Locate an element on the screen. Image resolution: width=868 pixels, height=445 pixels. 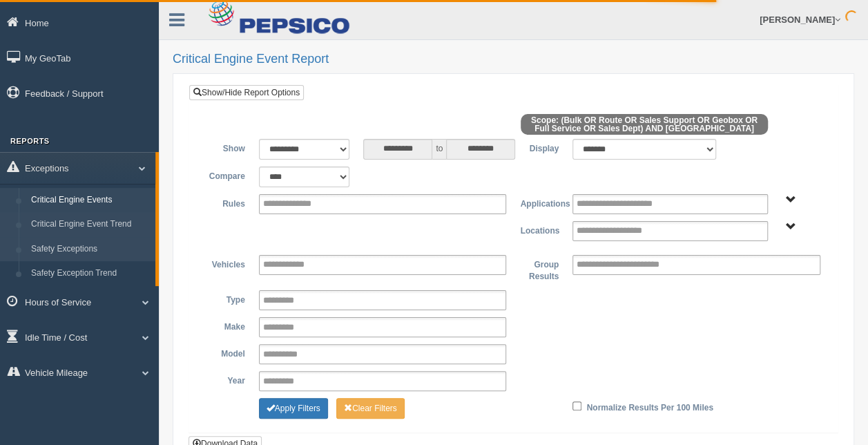
label: Rules is located at coordinates (226, 203).